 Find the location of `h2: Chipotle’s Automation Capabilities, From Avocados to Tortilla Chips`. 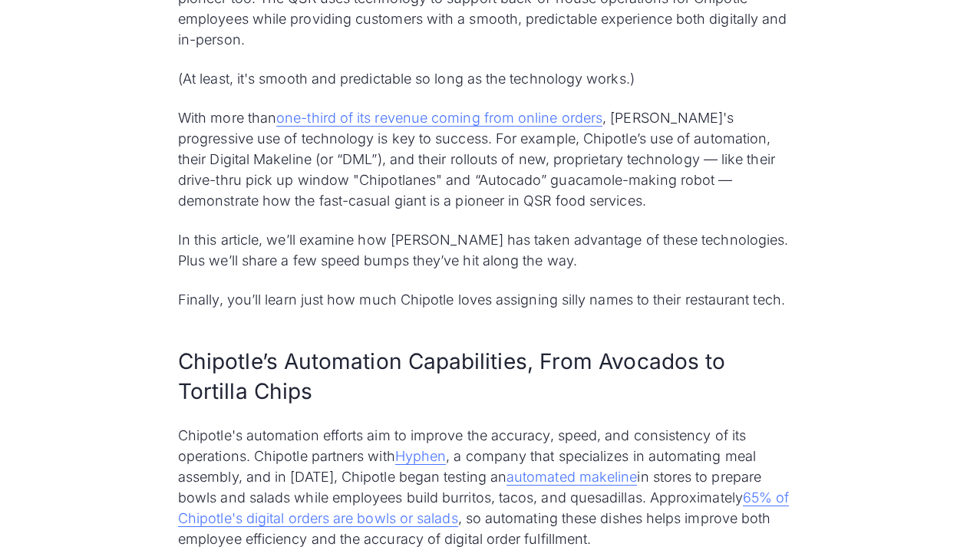

h2: Chipotle’s Automation Capabilities, From Avocados to Tortilla Chips is located at coordinates (485, 377).